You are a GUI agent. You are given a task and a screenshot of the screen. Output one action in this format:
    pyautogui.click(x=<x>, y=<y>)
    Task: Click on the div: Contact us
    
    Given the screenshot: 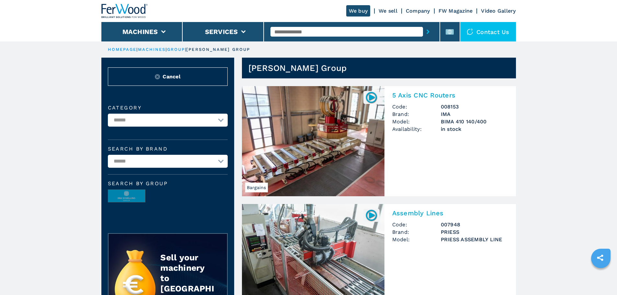 What is the action you would take?
    pyautogui.click(x=488, y=32)
    